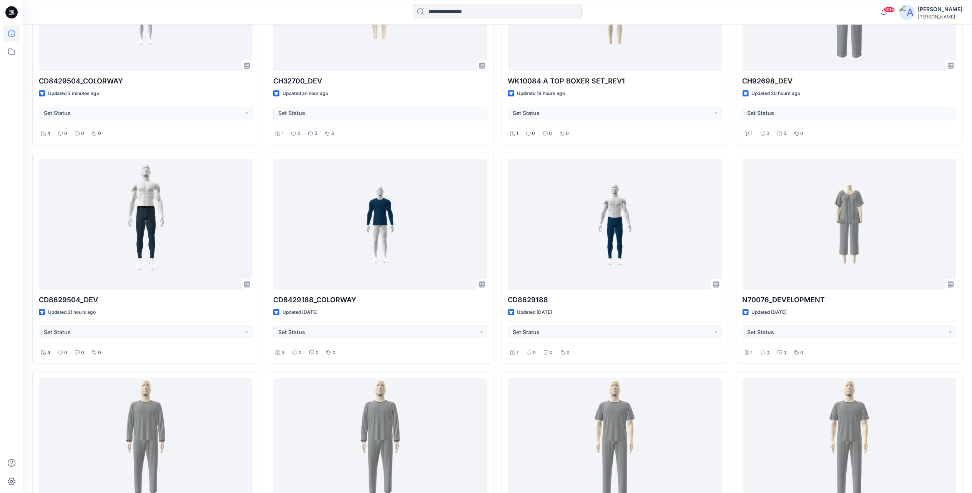 The image size is (972, 493). What do you see at coordinates (380, 300) in the screenshot?
I see `p: CD8429188_COLORWAY` at bounding box center [380, 300].